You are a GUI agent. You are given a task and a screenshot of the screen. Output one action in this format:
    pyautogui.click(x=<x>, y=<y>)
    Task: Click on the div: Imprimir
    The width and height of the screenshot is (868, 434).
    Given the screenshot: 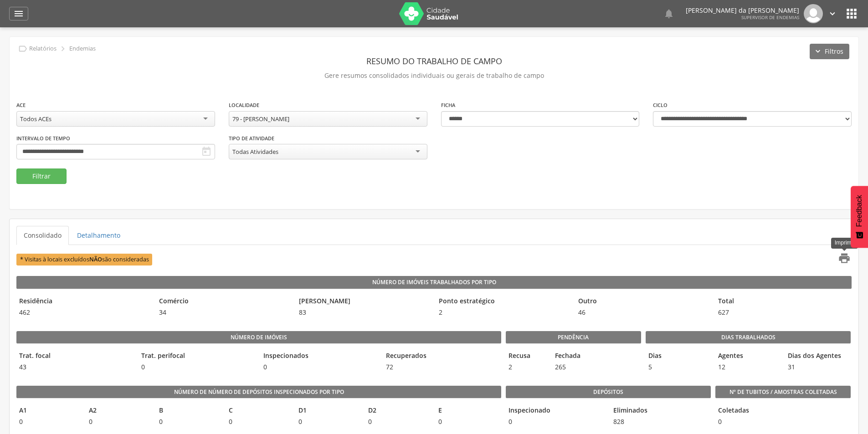 What is the action you would take?
    pyautogui.click(x=844, y=243)
    